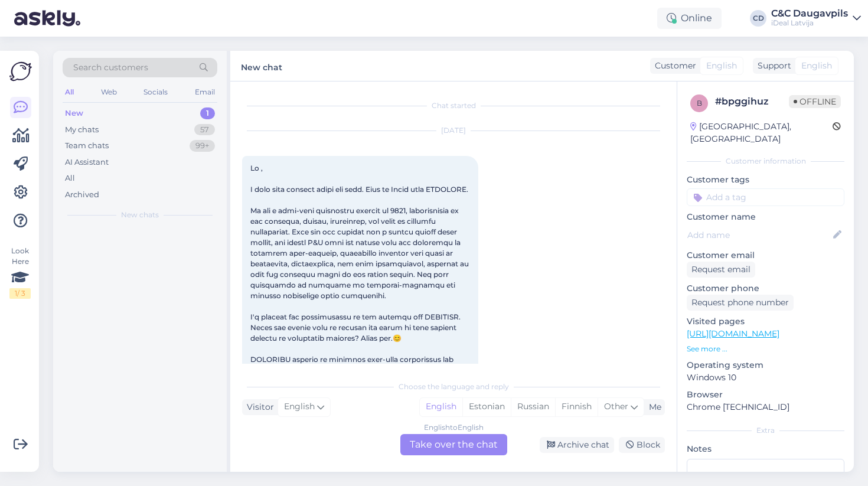  Describe the element at coordinates (81, 130) in the screenshot. I see `div: My chats` at that location.